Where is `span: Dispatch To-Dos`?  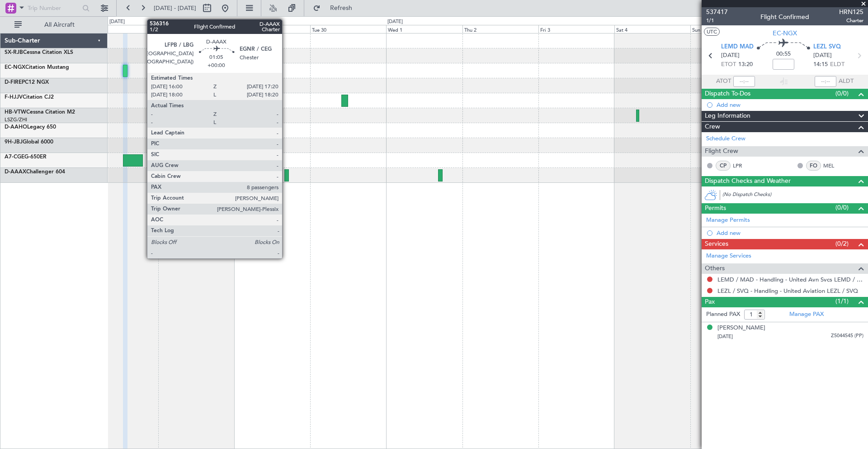
span: Dispatch To-Dos is located at coordinates (728, 94).